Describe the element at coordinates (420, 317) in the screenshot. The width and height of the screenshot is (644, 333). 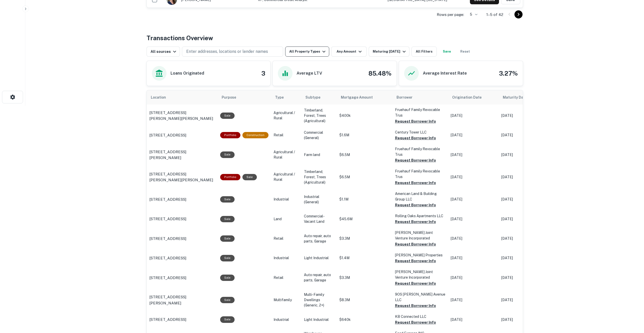
I see `p: KB Connected LLC` at that location.